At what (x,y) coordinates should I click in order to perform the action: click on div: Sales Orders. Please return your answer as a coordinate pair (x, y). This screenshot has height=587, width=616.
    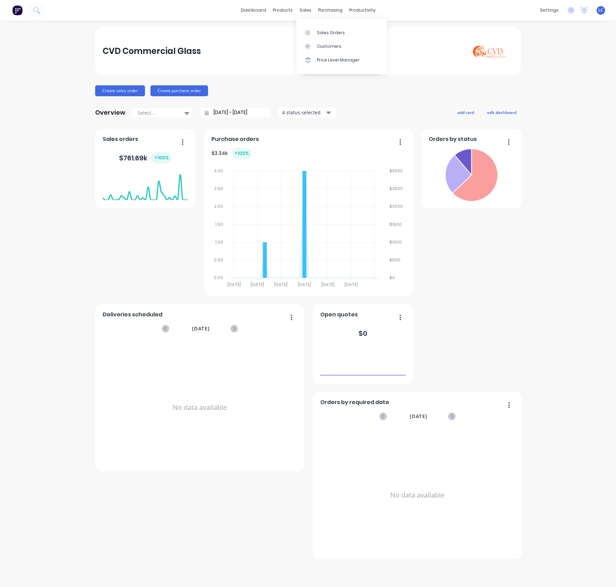
    Looking at the image, I should click on (331, 33).